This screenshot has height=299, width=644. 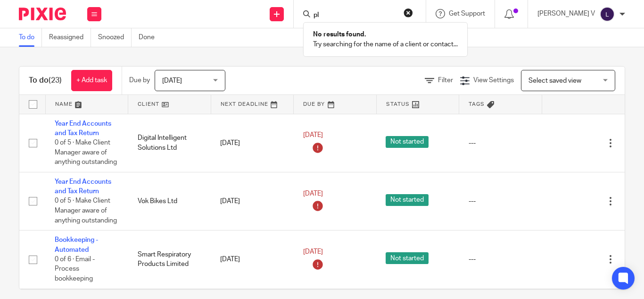 I want to click on span: Tags, so click(x=477, y=104).